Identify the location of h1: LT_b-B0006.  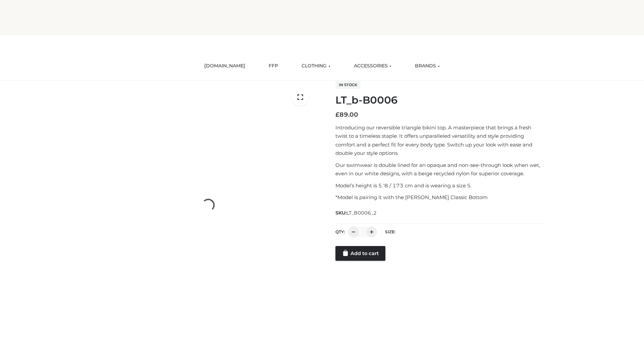
(440, 100).